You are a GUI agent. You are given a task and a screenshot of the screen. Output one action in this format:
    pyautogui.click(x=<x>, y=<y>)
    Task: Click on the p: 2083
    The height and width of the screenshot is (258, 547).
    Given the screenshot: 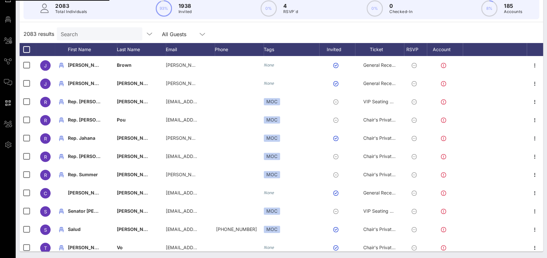 What is the action you would take?
    pyautogui.click(x=71, y=6)
    